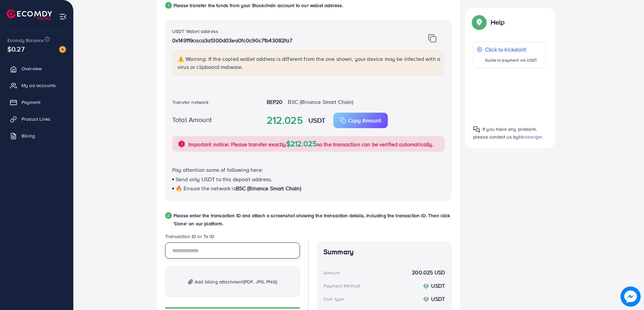 This screenshot has width=644, height=310. I want to click on strong: 200.025 USD, so click(429, 272).